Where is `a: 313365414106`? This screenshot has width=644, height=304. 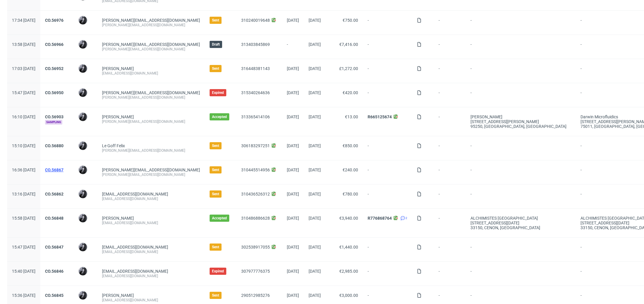
a: 313365414106 is located at coordinates (256, 117).